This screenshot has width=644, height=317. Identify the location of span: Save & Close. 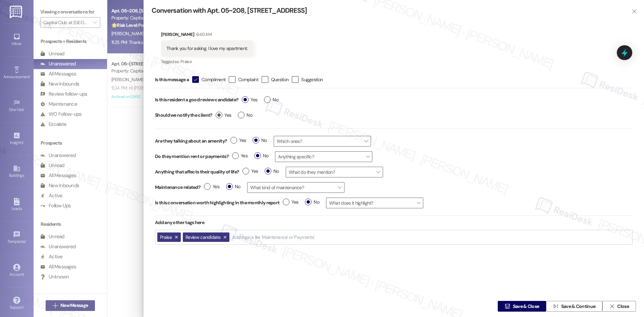
(526, 307).